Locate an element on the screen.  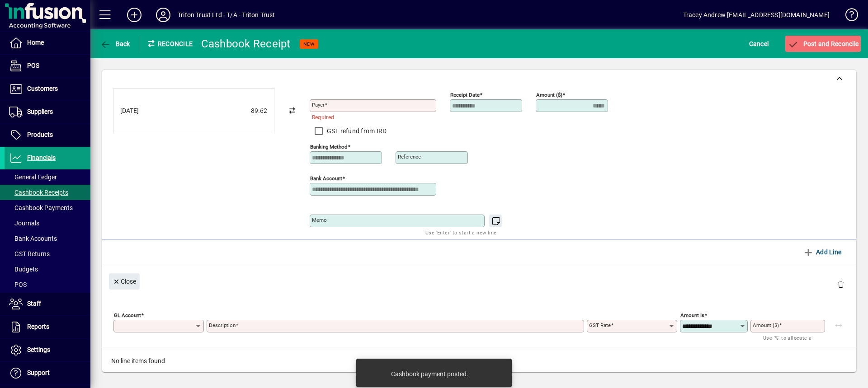
a: GST Returns is located at coordinates (47, 254).